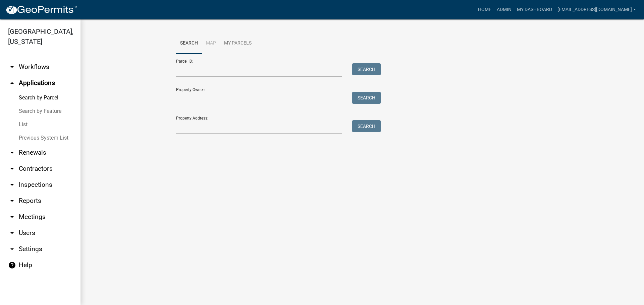  What do you see at coordinates (189, 44) in the screenshot?
I see `a: Search` at bounding box center [189, 44].